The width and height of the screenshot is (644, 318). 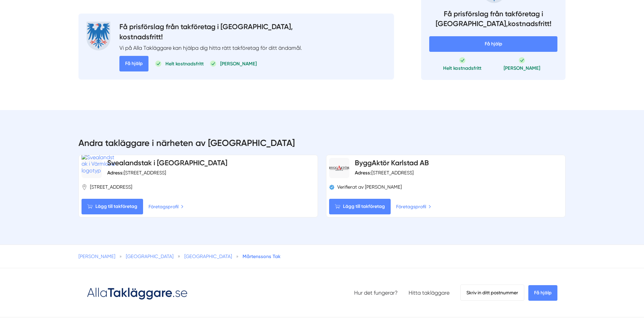 What do you see at coordinates (211, 48) in the screenshot?
I see `p: Vi på Alla Takläggare kan hjälpa dig hitta rätt takföretag för ditt ändamål.` at bounding box center [211, 48].